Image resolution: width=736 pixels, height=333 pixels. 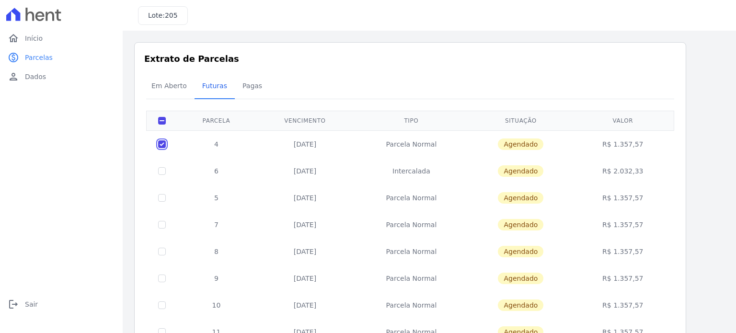 I want to click on h3: Lote:, so click(x=163, y=15).